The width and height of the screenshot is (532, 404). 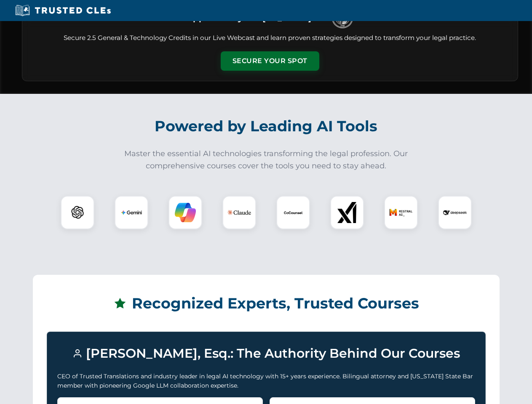 I want to click on div: Gemini, so click(x=131, y=212).